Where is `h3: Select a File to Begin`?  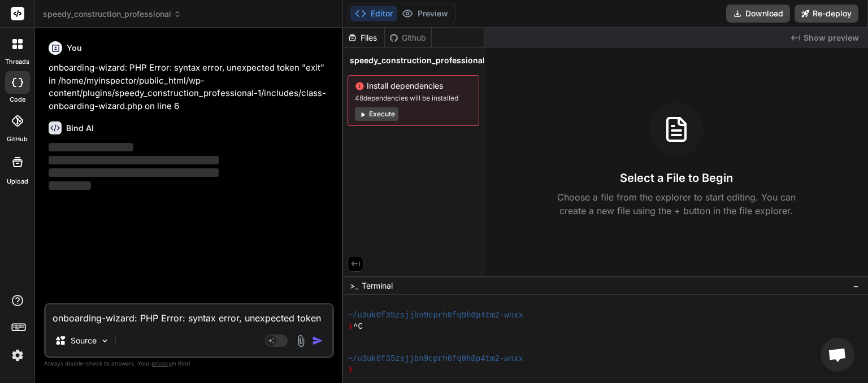
h3: Select a File to Begin is located at coordinates (676, 178).